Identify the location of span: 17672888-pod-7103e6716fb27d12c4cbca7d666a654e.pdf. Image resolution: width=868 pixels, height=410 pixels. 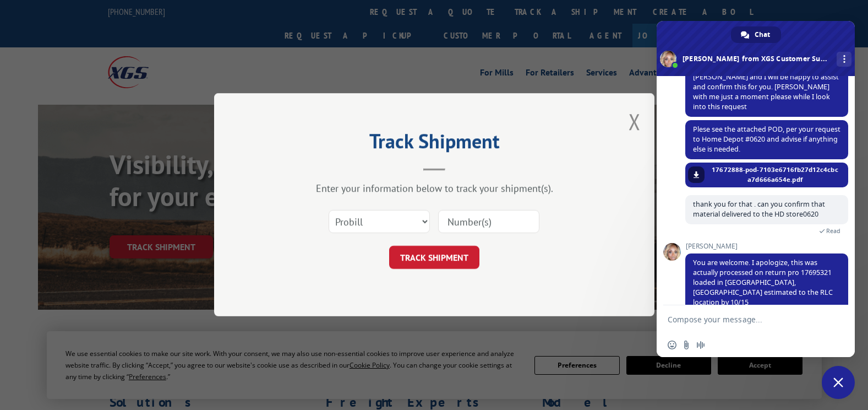
(775, 175).